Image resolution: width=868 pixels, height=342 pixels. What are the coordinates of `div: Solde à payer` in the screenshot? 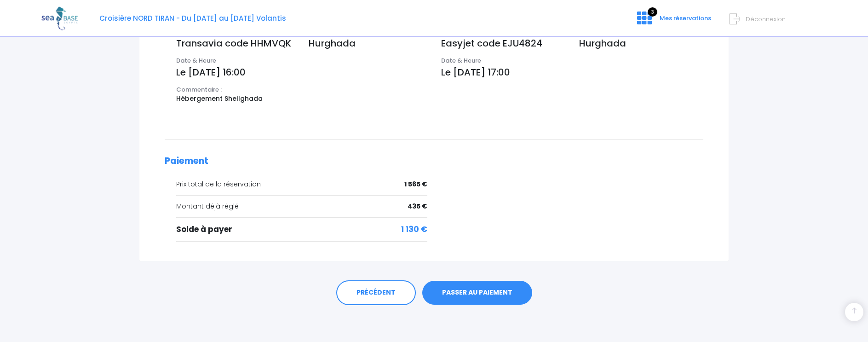 It's located at (302, 230).